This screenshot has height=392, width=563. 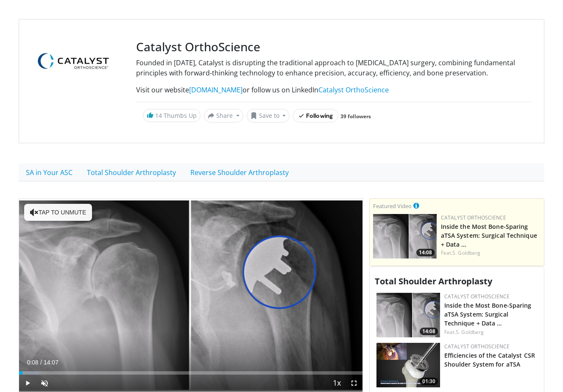 I want to click on button: Unmute, so click(x=45, y=383).